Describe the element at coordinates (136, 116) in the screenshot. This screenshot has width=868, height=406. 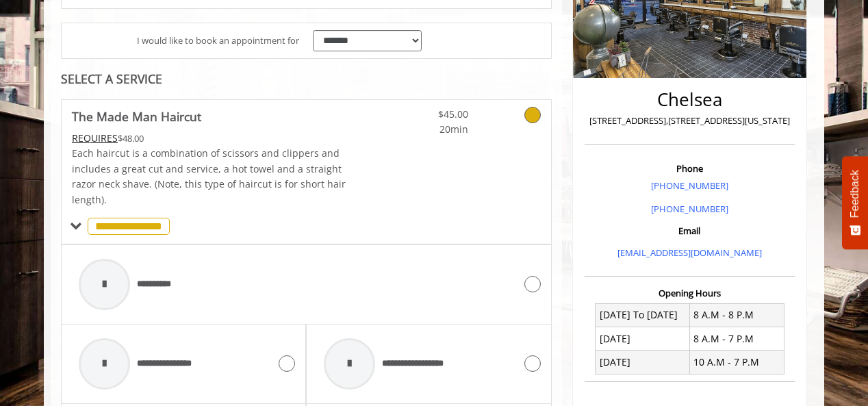
I see `b: The Made Man Haircut` at that location.